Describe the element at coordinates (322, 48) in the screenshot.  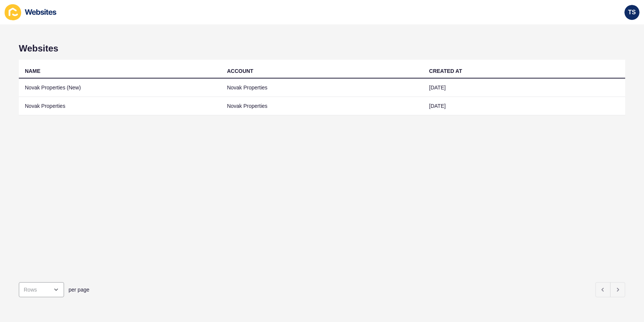
I see `h1: Websites` at that location.